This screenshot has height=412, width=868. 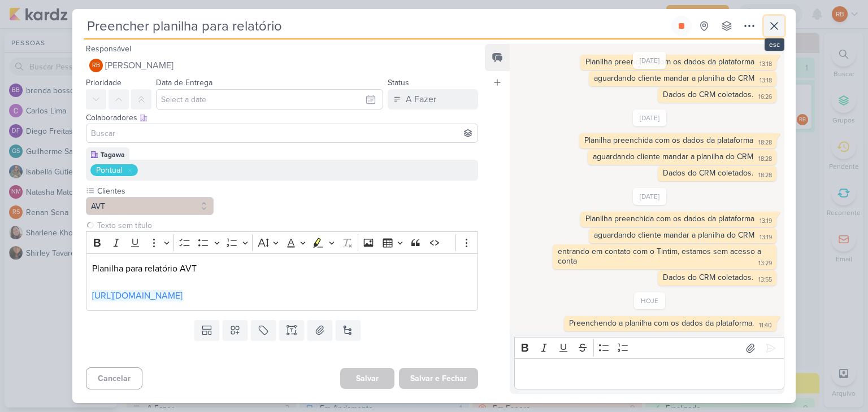 I want to click on div: Pontual, so click(x=109, y=170).